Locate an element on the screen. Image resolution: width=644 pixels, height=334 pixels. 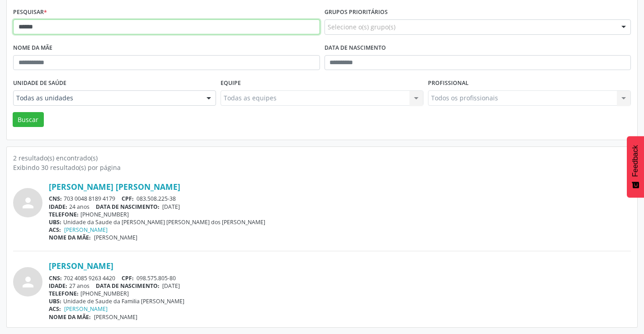
label: Equipe is located at coordinates (230, 84).